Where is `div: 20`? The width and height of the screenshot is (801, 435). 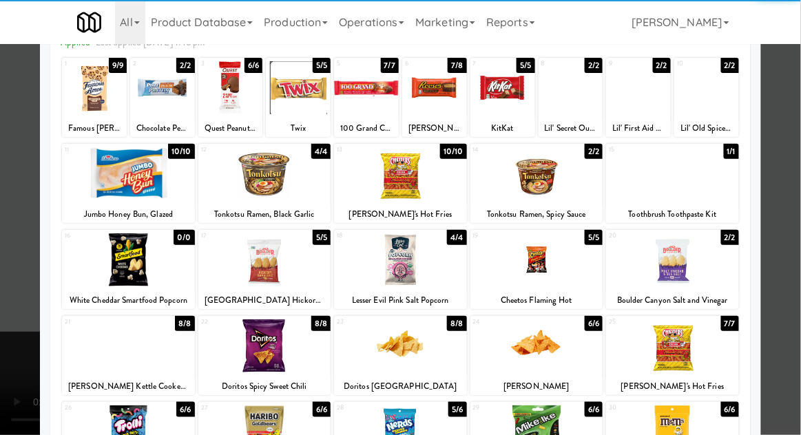 div: 20 is located at coordinates (640, 235).